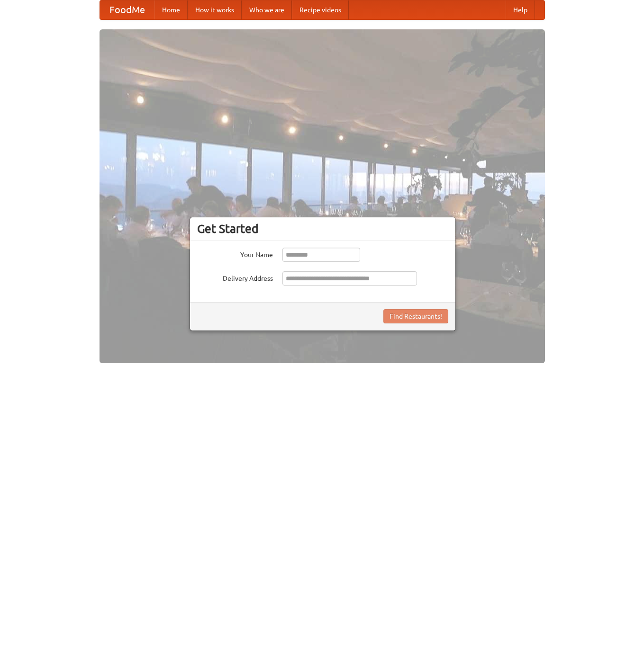  Describe the element at coordinates (322, 229) in the screenshot. I see `h3: Get Started` at that location.